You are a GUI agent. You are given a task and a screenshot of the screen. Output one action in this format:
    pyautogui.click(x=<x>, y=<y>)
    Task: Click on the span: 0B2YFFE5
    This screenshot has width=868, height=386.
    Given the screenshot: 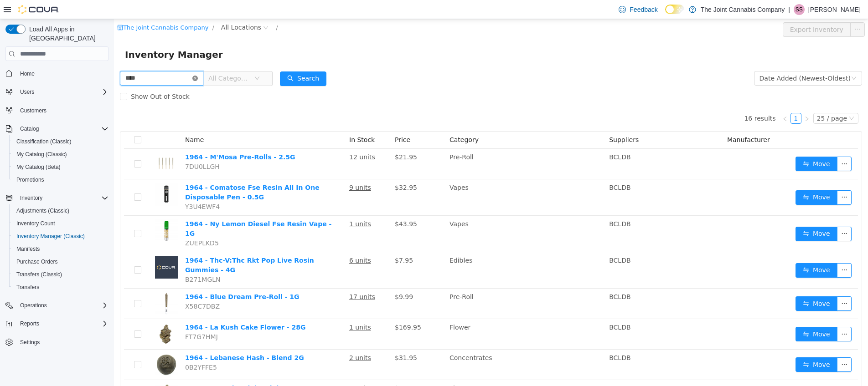 What is the action you would take?
    pyautogui.click(x=87, y=348)
    